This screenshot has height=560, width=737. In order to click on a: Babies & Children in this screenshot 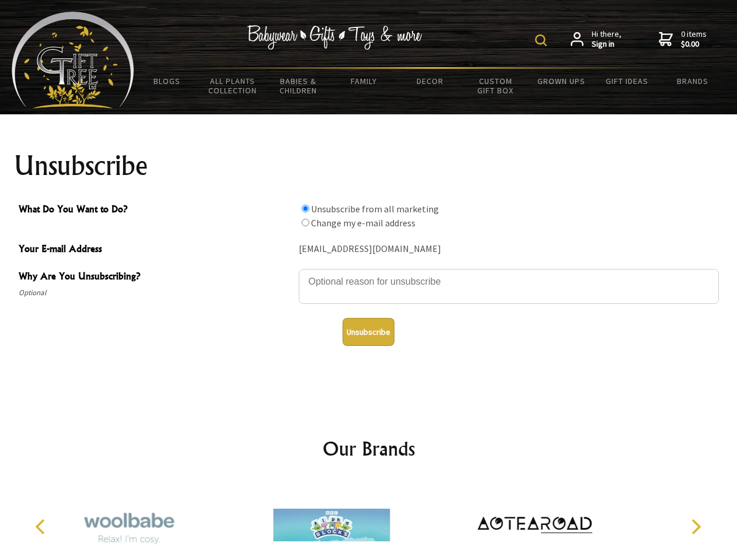, I will do `click(298, 86)`.